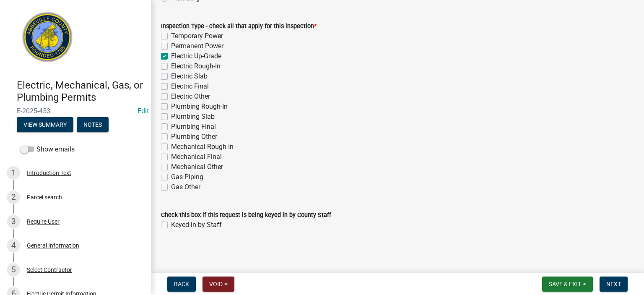 Image resolution: width=644 pixels, height=295 pixels. I want to click on label: Electric Other, so click(190, 96).